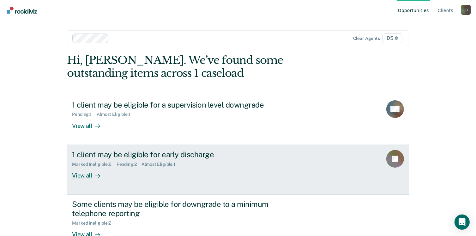 The height and width of the screenshot is (236, 476). What do you see at coordinates (238, 169) in the screenshot?
I see `a: 1 client may be eligible for early dischargeMarked Ineligible:6Pending:2Almost Eligible:1View all` at bounding box center [238, 169].